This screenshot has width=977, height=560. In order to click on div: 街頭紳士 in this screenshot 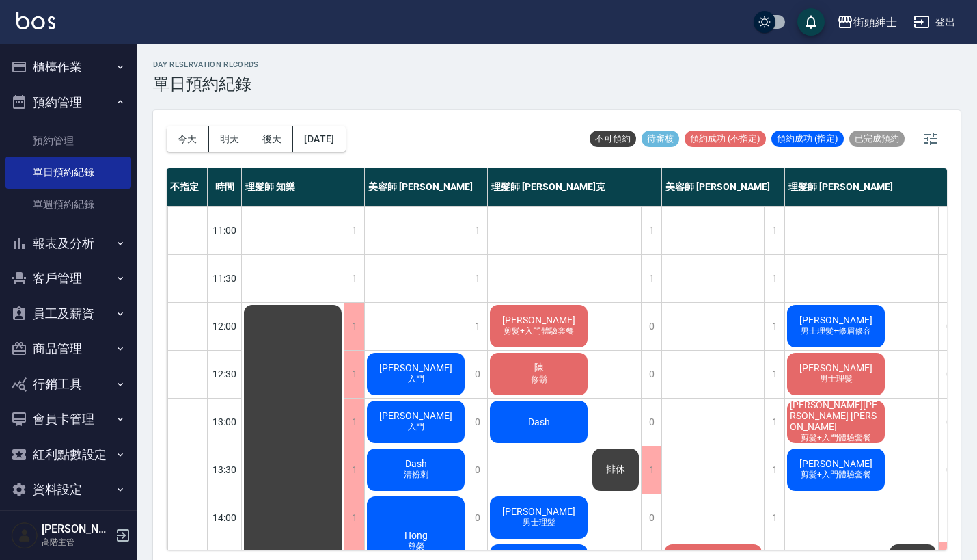, I will do `click(875, 22)`.